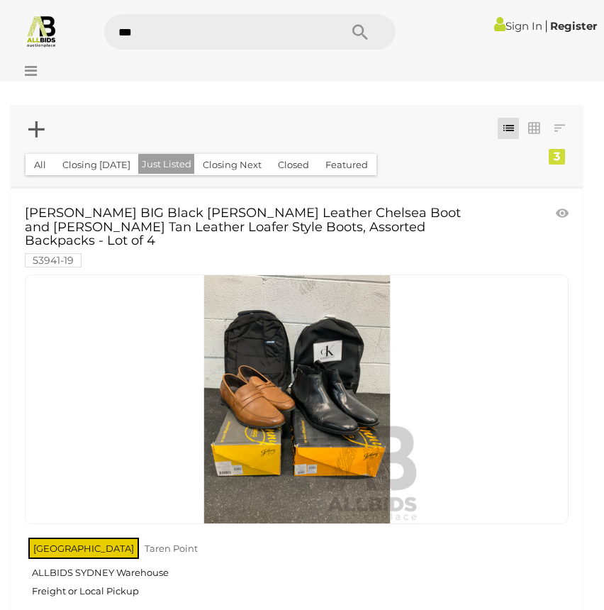 The image size is (604, 610). I want to click on button: Just Listed, so click(167, 164).